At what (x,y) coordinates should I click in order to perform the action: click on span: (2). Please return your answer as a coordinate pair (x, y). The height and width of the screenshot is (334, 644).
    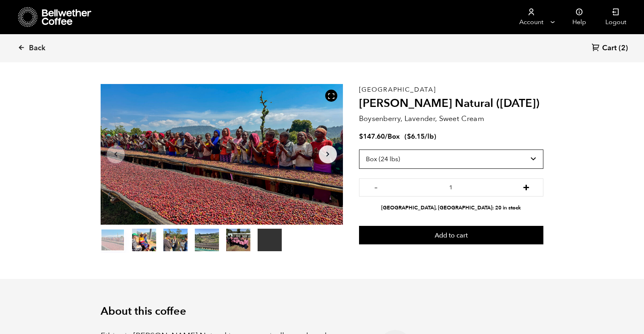
    Looking at the image, I should click on (623, 48).